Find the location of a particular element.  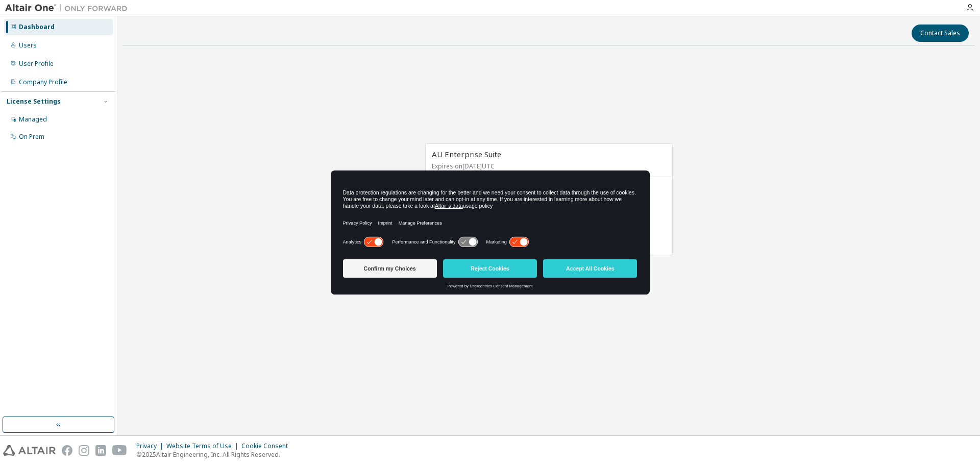

div: On Prem is located at coordinates (31, 137).